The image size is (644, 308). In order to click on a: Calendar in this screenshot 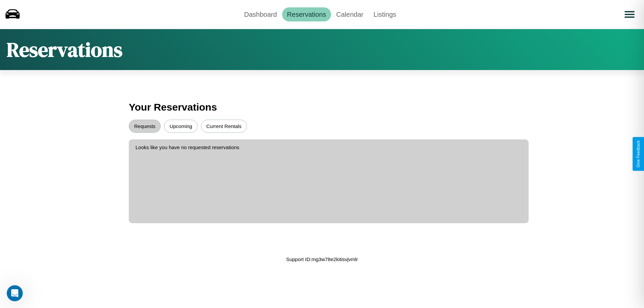, I will do `click(349, 14)`.